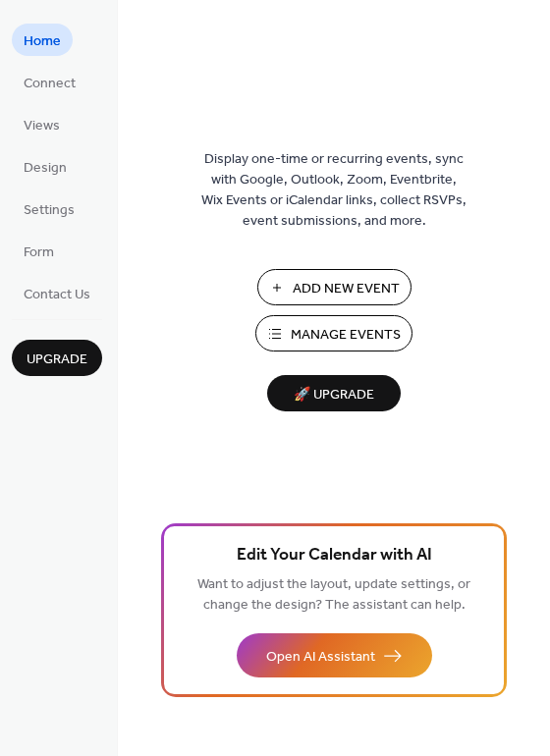 The image size is (550, 756). Describe the element at coordinates (335, 595) in the screenshot. I see `span: Want to adjust the layout, update settings, or change the design? The assistant can help.` at that location.